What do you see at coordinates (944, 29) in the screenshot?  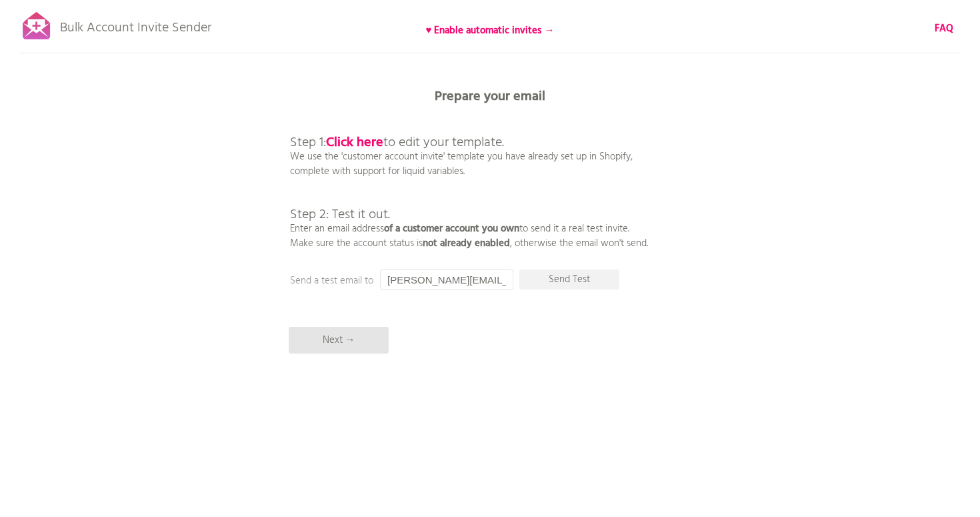 I see `a: FAQ` at bounding box center [944, 29].